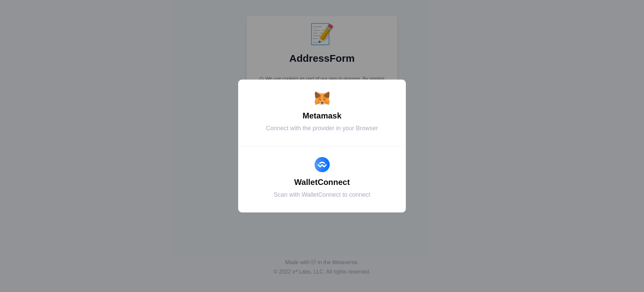 The width and height of the screenshot is (644, 292). Describe the element at coordinates (322, 182) in the screenshot. I see `div: WalletConnect` at that location.